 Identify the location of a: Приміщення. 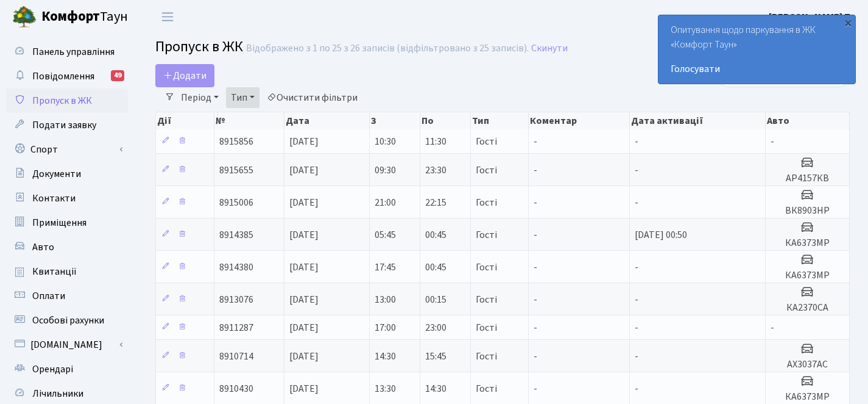
(67, 223).